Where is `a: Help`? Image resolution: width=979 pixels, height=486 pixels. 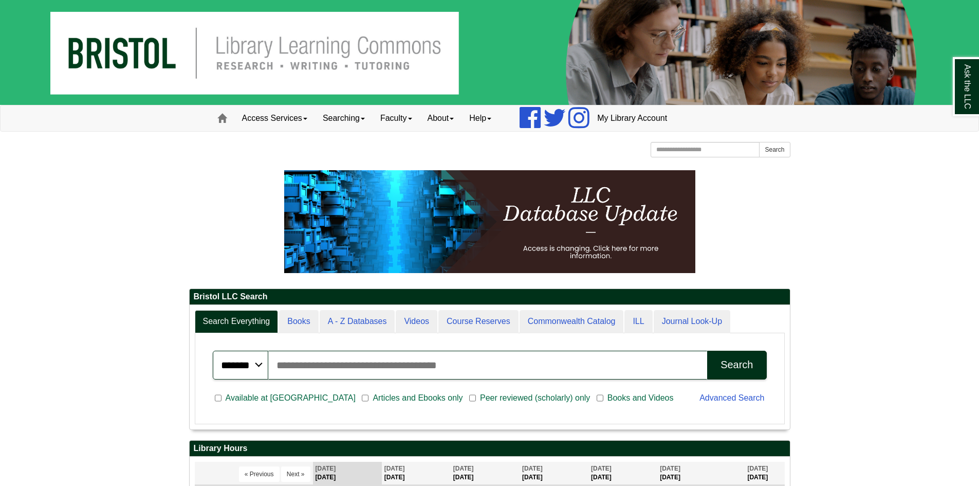 a: Help is located at coordinates (480, 118).